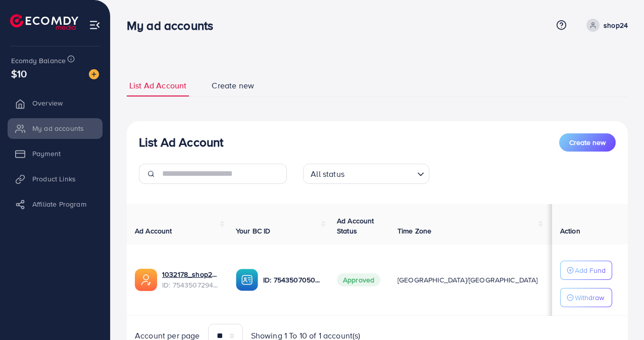 The height and width of the screenshot is (340, 644). I want to click on span: List Ad Account, so click(158, 86).